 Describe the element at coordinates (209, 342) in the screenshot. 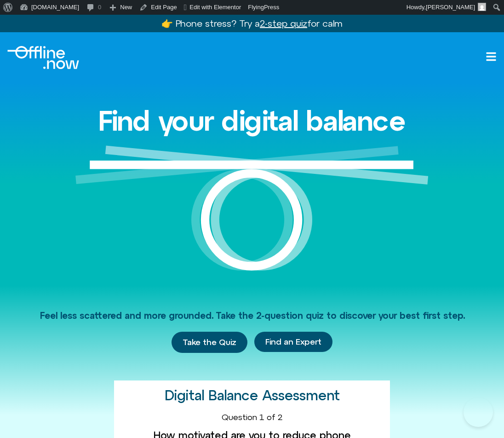

I see `span: Take the Quiz` at that location.